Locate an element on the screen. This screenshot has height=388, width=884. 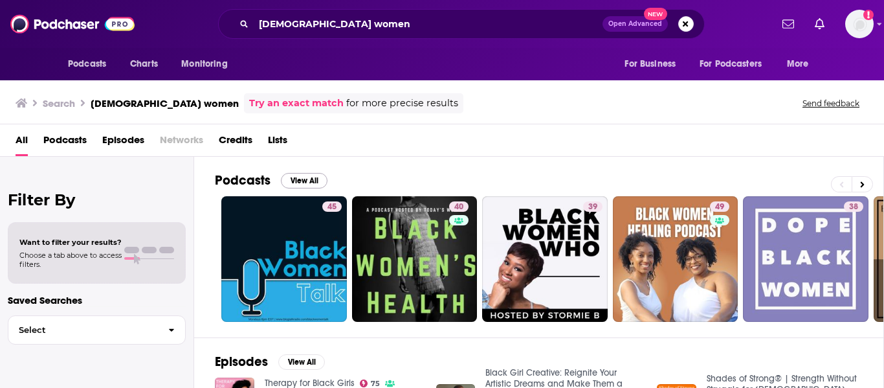
span: 40 is located at coordinates (459, 207).